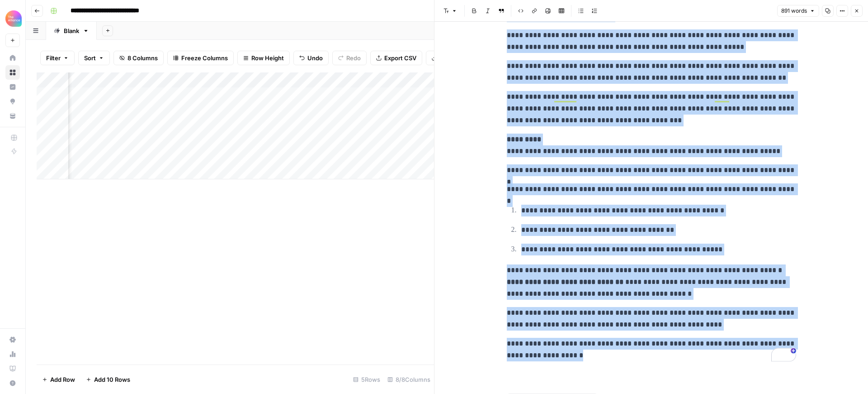 The width and height of the screenshot is (868, 394). Describe the element at coordinates (267, 58) in the screenshot. I see `span: Row Height` at that location.